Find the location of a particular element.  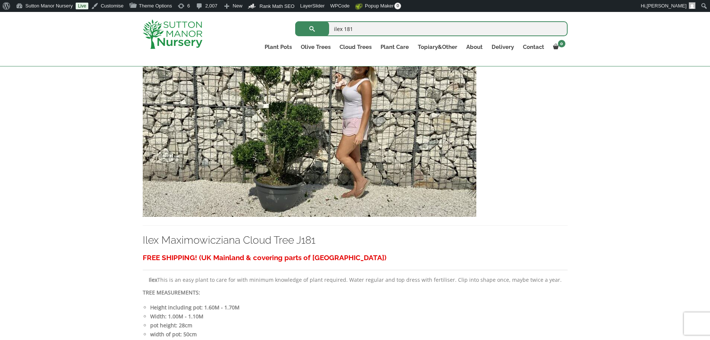

img: logo is located at coordinates (173, 34).